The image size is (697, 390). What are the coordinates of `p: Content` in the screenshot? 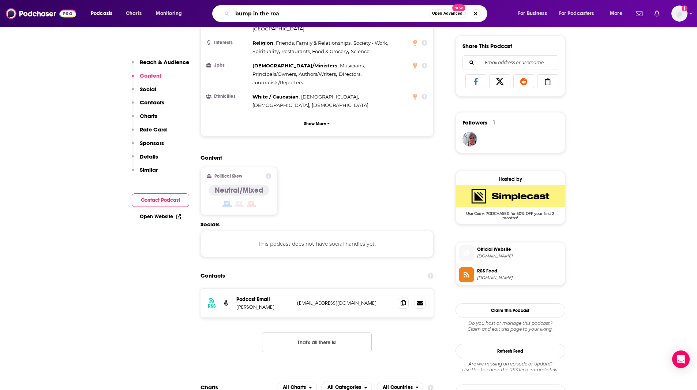 It's located at (150, 75).